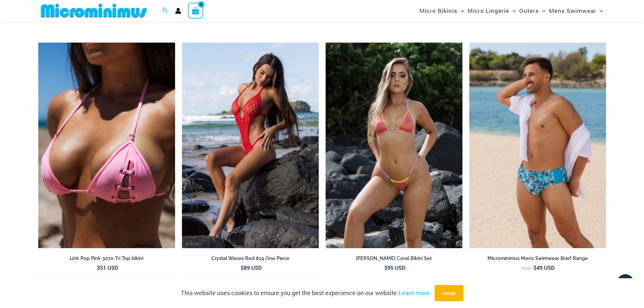  What do you see at coordinates (439, 11) in the screenshot?
I see `span: Micro Bikinis` at bounding box center [439, 11].